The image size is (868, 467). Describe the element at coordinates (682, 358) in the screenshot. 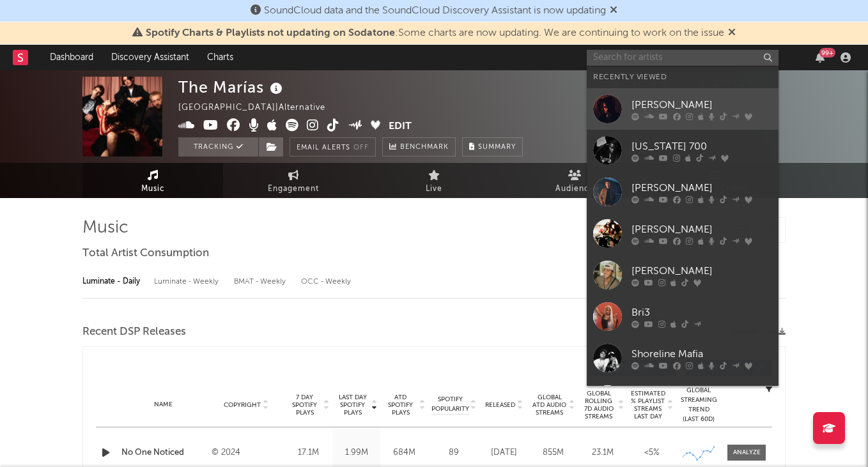

I see `a: Shoreline Mafia` at that location.